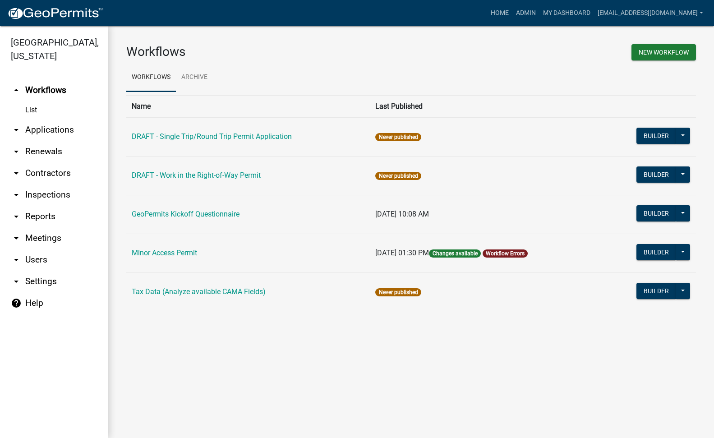 The width and height of the screenshot is (714, 438). What do you see at coordinates (198, 291) in the screenshot?
I see `a: Tax Data (Analyze available CAMA Fields)` at bounding box center [198, 291].